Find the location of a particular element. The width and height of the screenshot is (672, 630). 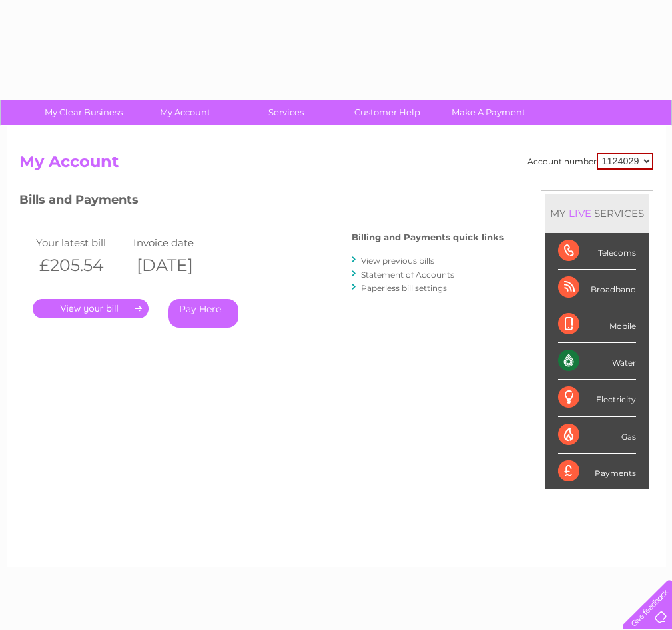

div: Broadband is located at coordinates (596, 287).